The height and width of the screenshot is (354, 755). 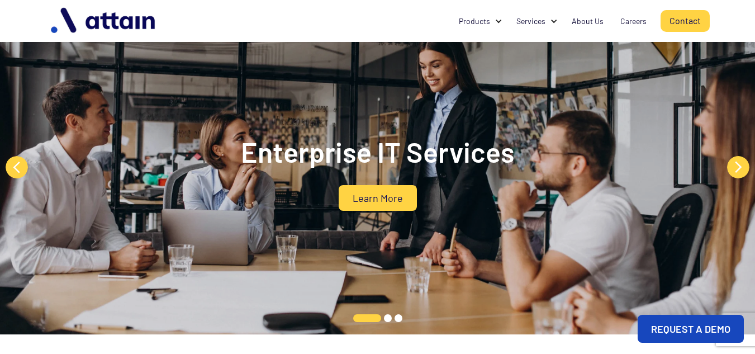 What do you see at coordinates (399, 318) in the screenshot?
I see `button: 3 of 3` at bounding box center [399, 318].